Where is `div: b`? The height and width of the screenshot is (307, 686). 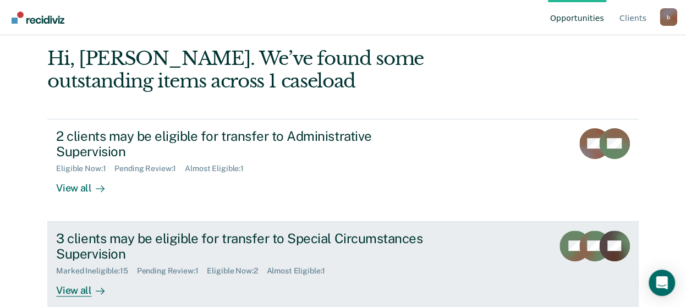 div: b is located at coordinates (669, 17).